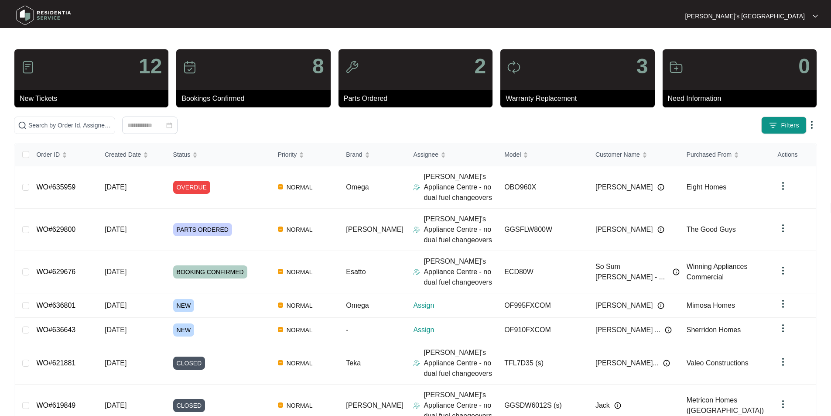  I want to click on p: 2, so click(480, 66).